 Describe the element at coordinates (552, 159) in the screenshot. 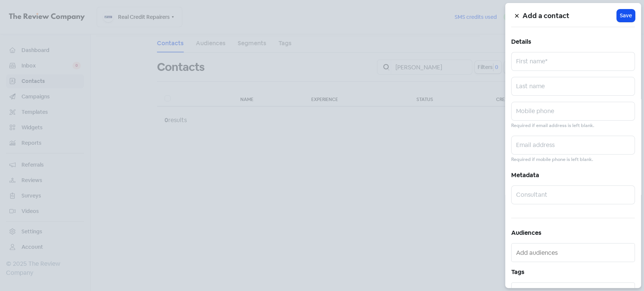

I see `small: Required if mobile phone is left blank.` at that location.